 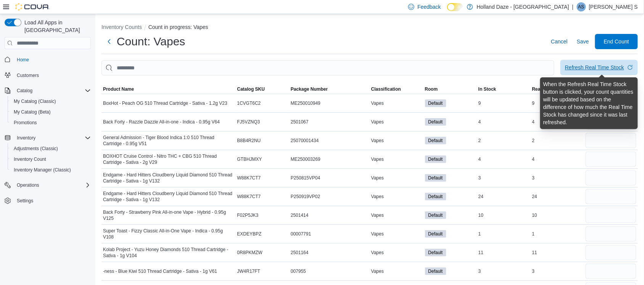 I want to click on a: Promotions, so click(x=25, y=123).